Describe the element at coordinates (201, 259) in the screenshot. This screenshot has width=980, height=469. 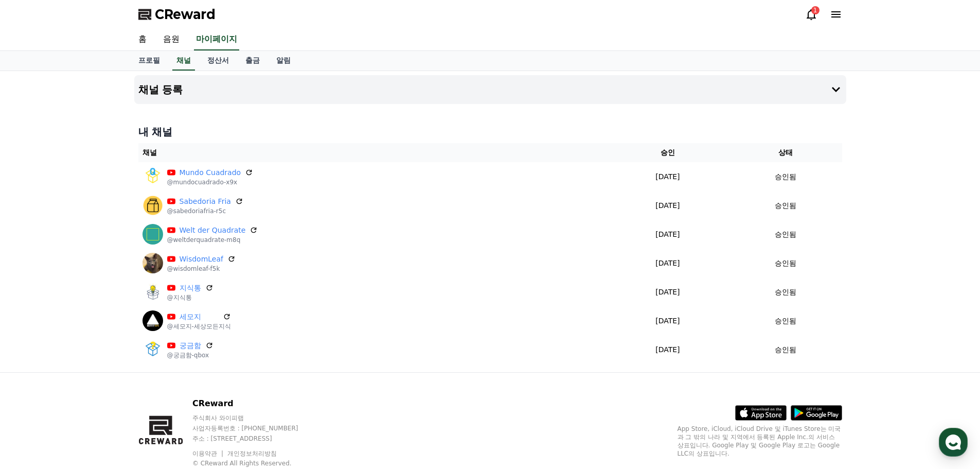
I see `a: WisdomLeaf` at that location.